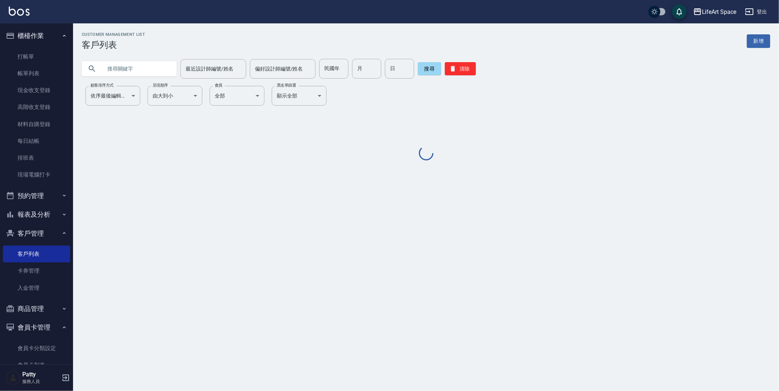 This screenshot has width=779, height=391. What do you see at coordinates (299, 96) in the screenshot?
I see `div: 顯示全部` at bounding box center [299, 96].